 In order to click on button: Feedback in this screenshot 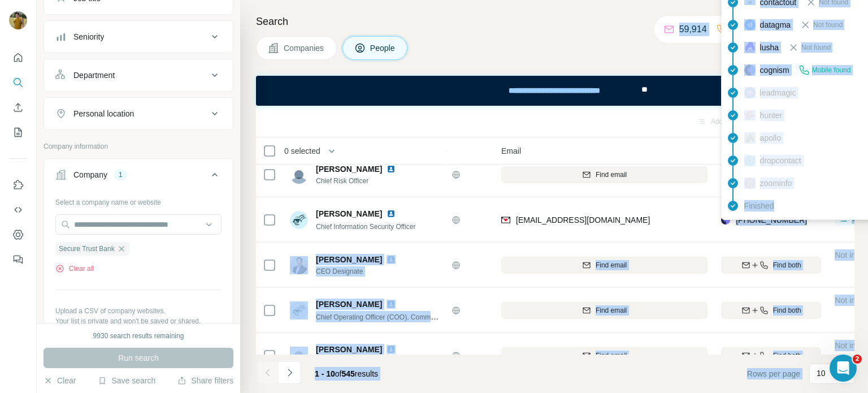, I will do `click(18, 259)`.